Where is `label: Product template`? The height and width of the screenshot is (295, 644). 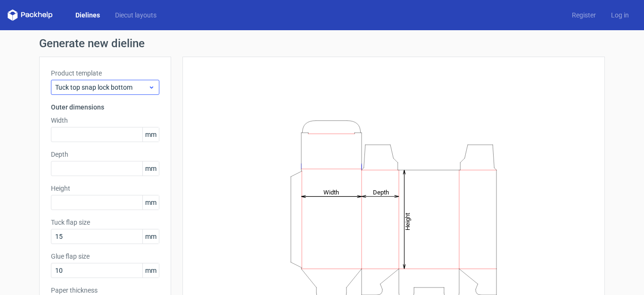 label: Product template is located at coordinates (105, 73).